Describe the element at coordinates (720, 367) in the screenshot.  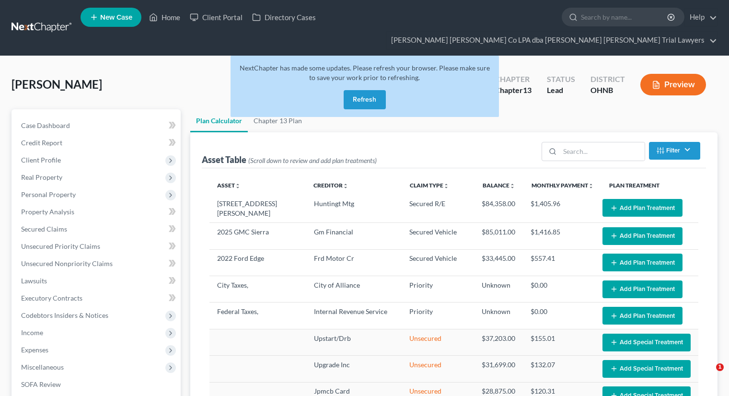
I see `span: 1` at that location.